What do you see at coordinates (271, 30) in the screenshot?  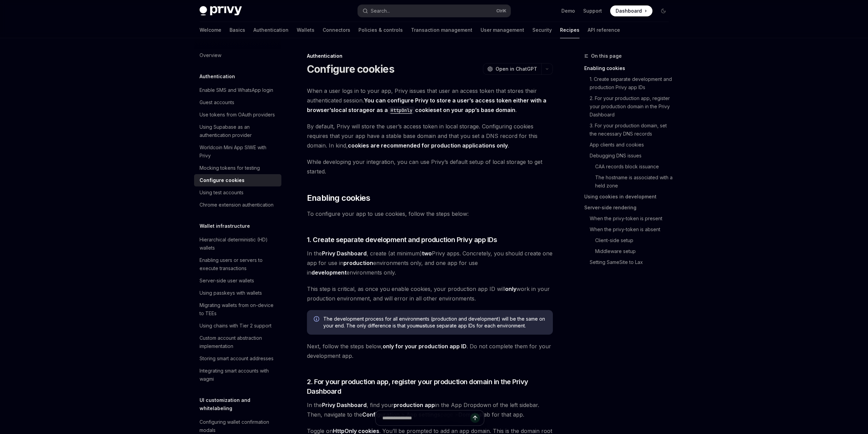 I see `a: Authentication` at bounding box center [271, 30].